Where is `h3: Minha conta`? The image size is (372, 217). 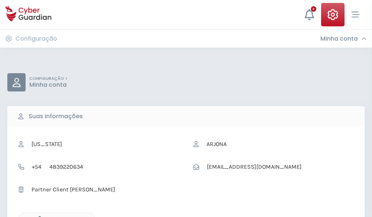 h3: Minha conta is located at coordinates (339, 39).